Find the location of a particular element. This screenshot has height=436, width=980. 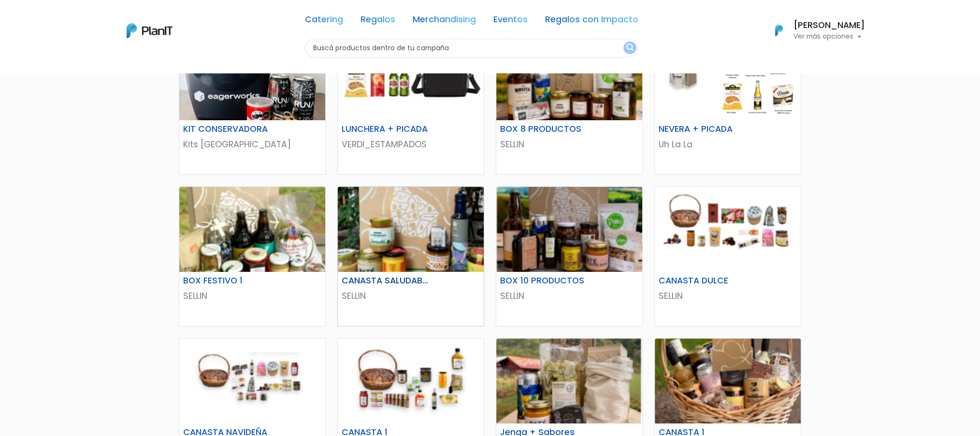

a: BOX FESTIVO 1 SELLIN is located at coordinates (252, 256).